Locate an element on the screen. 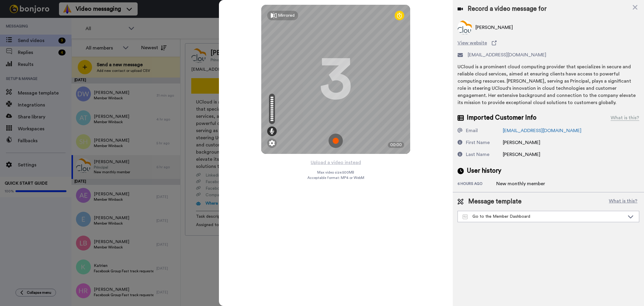  div: Email is located at coordinates (472, 131).